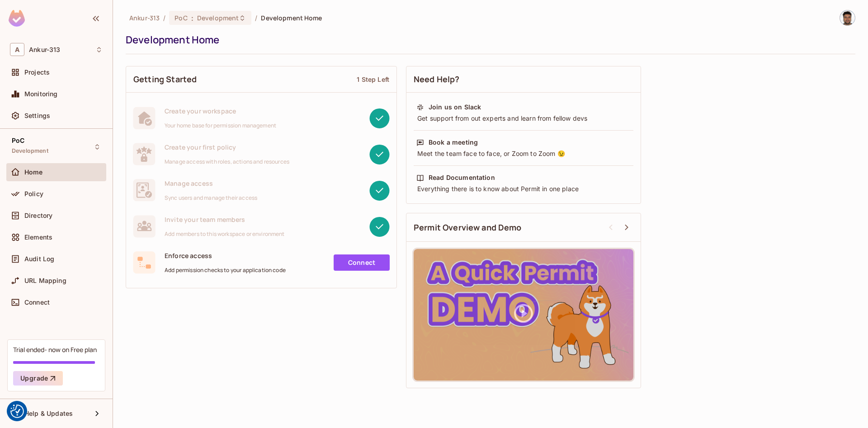  I want to click on span: Settings, so click(37, 116).